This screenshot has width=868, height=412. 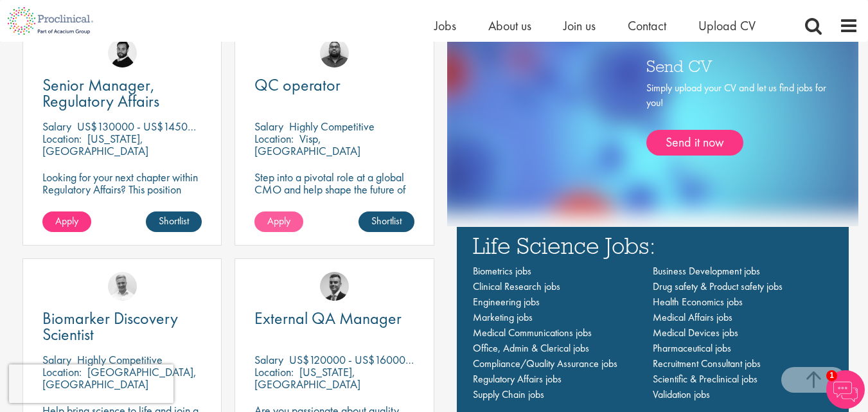 I want to click on a: Compliance/Quality Assurance jobs, so click(x=545, y=362).